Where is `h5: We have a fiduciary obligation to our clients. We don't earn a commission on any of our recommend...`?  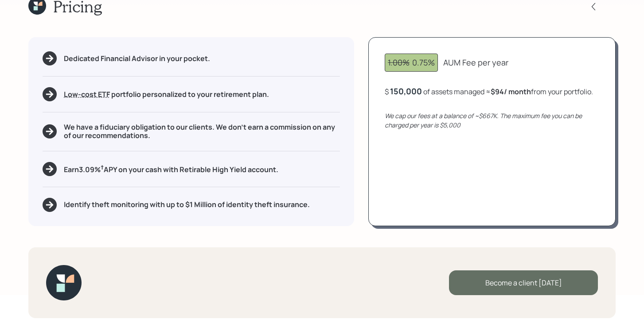
h5: We have a fiduciary obligation to our clients. We don't earn a commission on any of our recommend... is located at coordinates (201, 131).